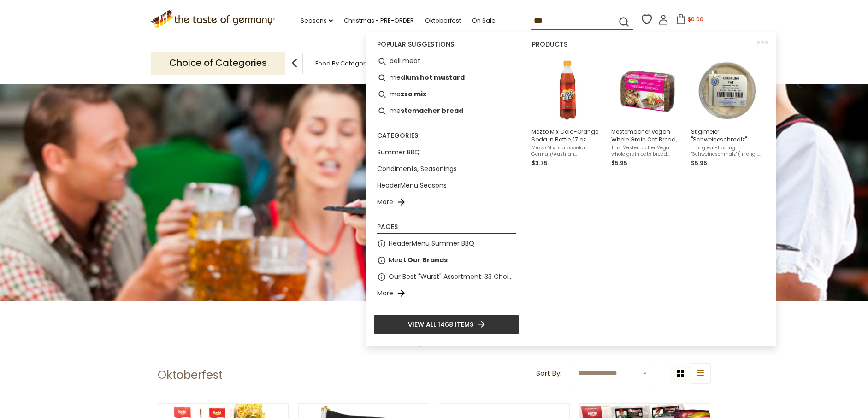 Image resolution: width=868 pixels, height=418 pixels. Describe the element at coordinates (567, 90) in the screenshot. I see `img: Mezzo Mix Cola-Orange` at that location.